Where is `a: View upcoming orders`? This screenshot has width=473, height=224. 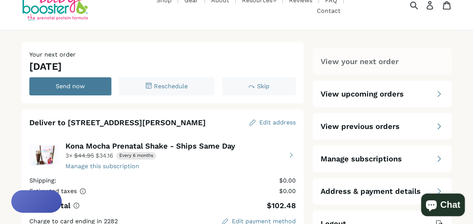 a: View upcoming orders is located at coordinates (382, 94).